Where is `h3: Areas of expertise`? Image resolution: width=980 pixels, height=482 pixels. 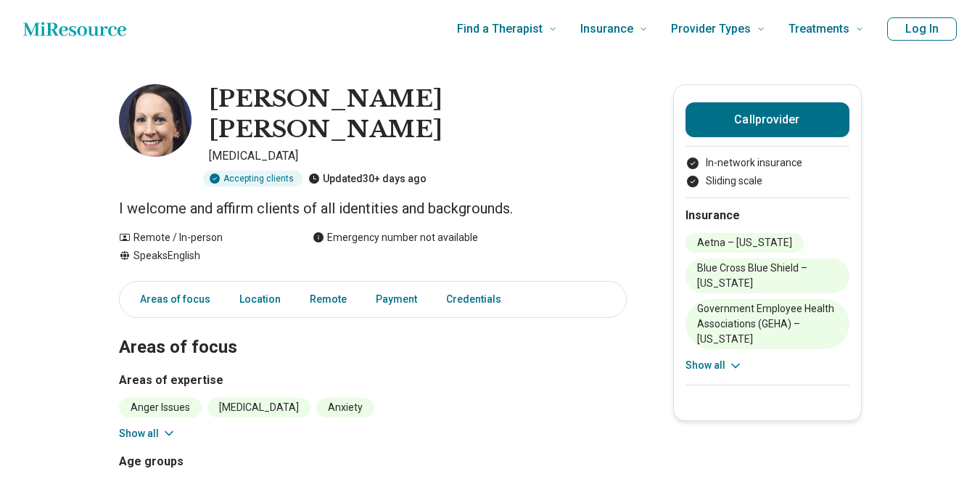
h3: Areas of expertise is located at coordinates (373, 380).